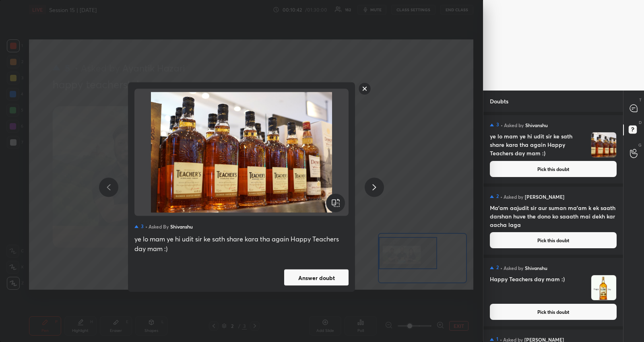  Describe the element at coordinates (539, 287) in the screenshot. I see `h4: Happy Teachers day mam :)` at that location.